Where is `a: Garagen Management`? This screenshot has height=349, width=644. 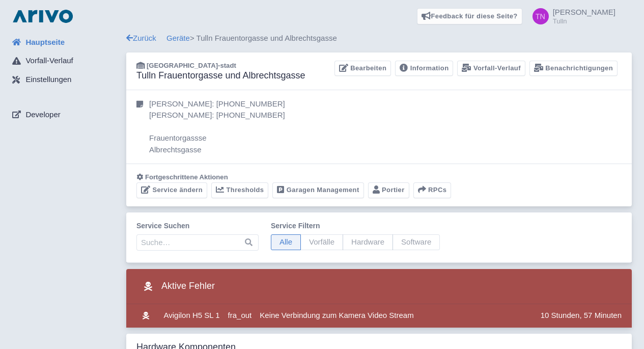
a: Garagen Management is located at coordinates (318, 190).